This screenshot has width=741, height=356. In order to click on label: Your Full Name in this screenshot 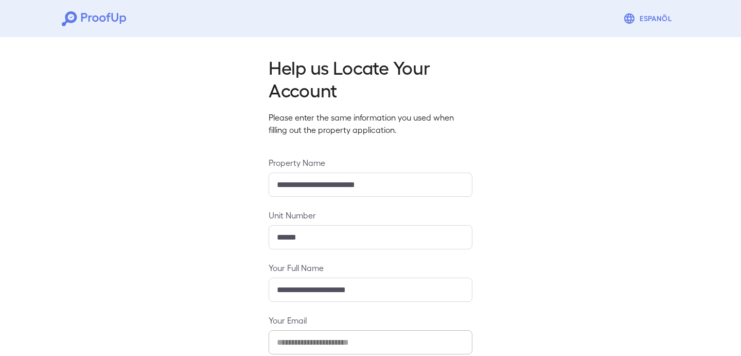, I will do `click(371, 267)`.